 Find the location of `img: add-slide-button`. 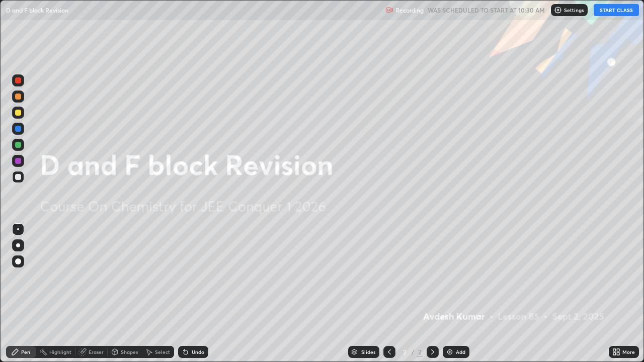

img: add-slide-button is located at coordinates (449, 352).